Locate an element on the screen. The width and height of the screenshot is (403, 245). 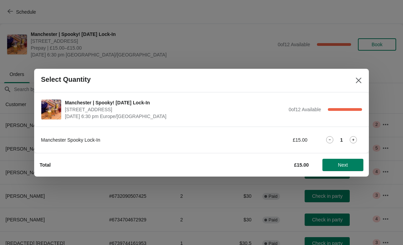
img: Manchester | Spooky! Halloween Lock-In | 57 Church Street, Manchester M4 1PD, UK | October 30 | 6... is located at coordinates (51, 109).